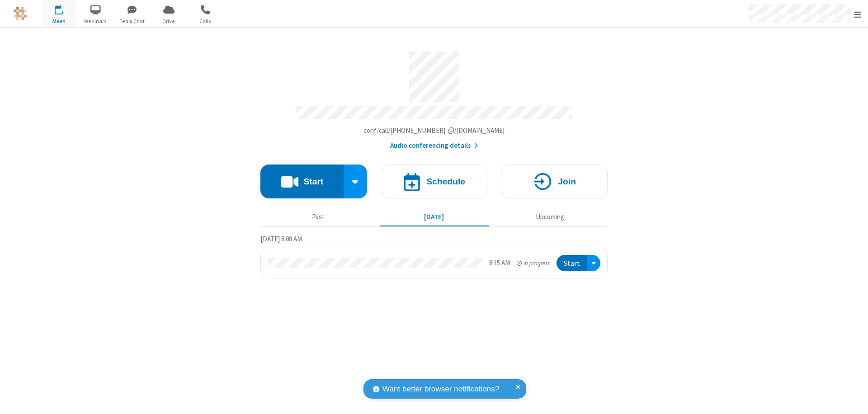 Image resolution: width=868 pixels, height=414 pixels. Describe the element at coordinates (132, 21) in the screenshot. I see `span: Team Chat` at that location.